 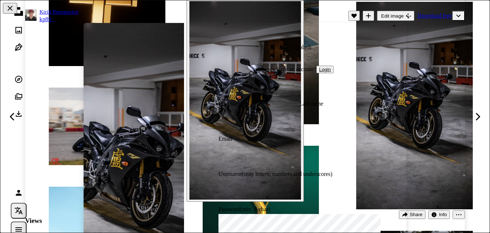 What do you see at coordinates (300, 153) in the screenshot?
I see `input: Email` at bounding box center [300, 153].